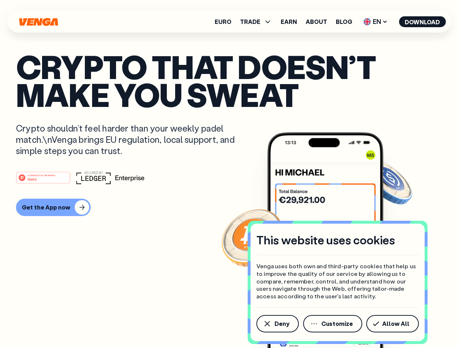  What do you see at coordinates (38, 22) in the screenshot?
I see `svg: Home` at bounding box center [38, 22].